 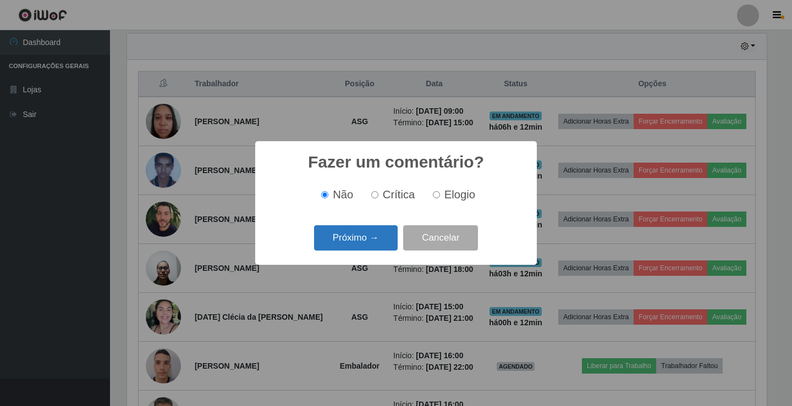 What do you see at coordinates (440, 238) in the screenshot?
I see `button: Cancelar` at bounding box center [440, 238].